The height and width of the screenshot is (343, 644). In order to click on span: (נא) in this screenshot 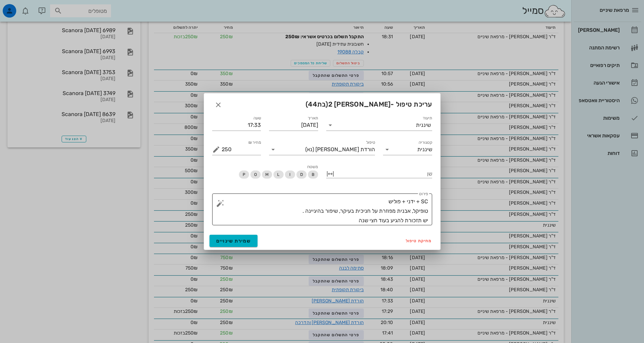, I will do `click(310, 149)`.